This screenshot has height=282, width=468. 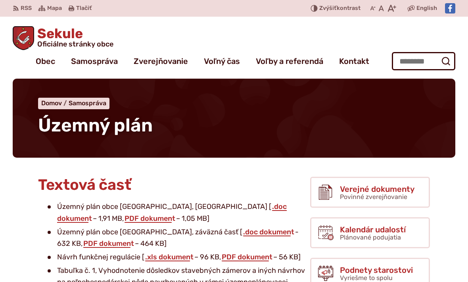 What do you see at coordinates (451, 8) in the screenshot?
I see `img: Prejsť na Facebook stránku` at bounding box center [451, 8].